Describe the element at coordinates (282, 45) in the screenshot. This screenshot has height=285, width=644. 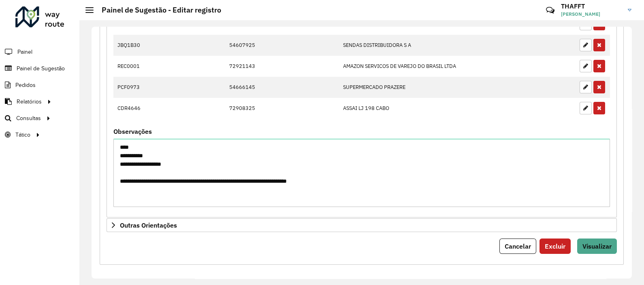
I see `td: 54607925` at that location.